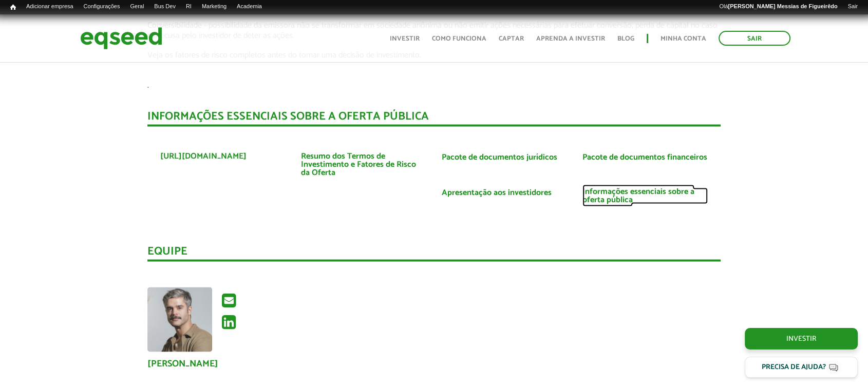  I want to click on a: Pacote de documentos jurídicos, so click(499, 157).